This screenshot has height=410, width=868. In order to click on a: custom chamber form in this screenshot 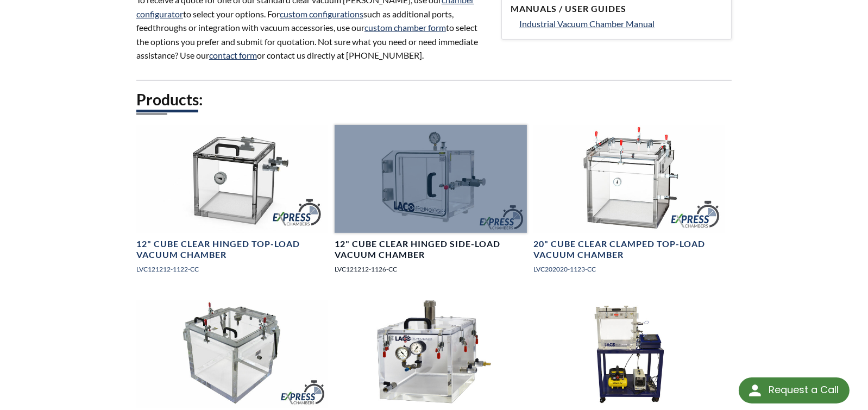, I will do `click(405, 27)`.